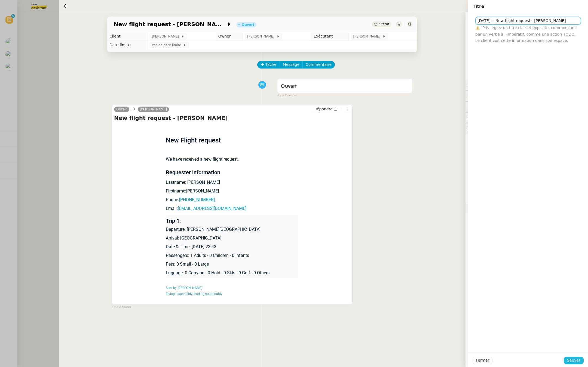 The image size is (588, 367). Describe the element at coordinates (318, 64) in the screenshot. I see `span: Commentaire` at that location.